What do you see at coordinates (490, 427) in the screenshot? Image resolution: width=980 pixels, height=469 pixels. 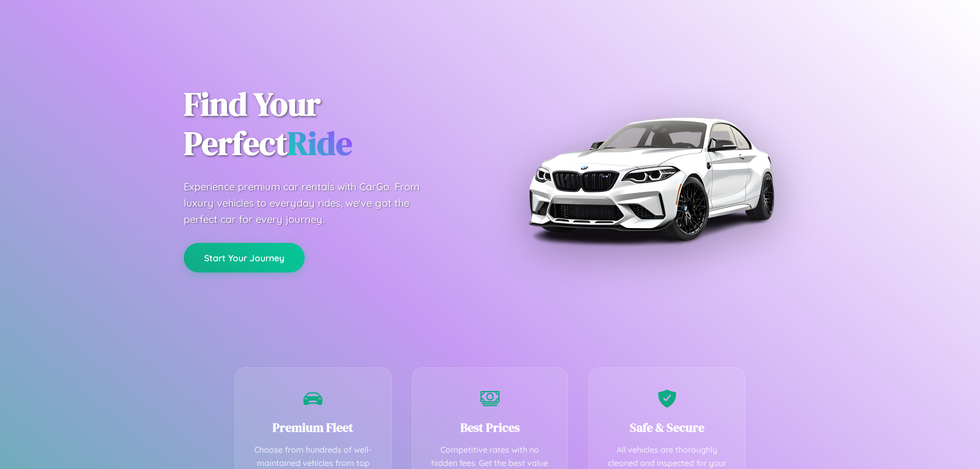 I see `h3: Best Prices` at bounding box center [490, 427].